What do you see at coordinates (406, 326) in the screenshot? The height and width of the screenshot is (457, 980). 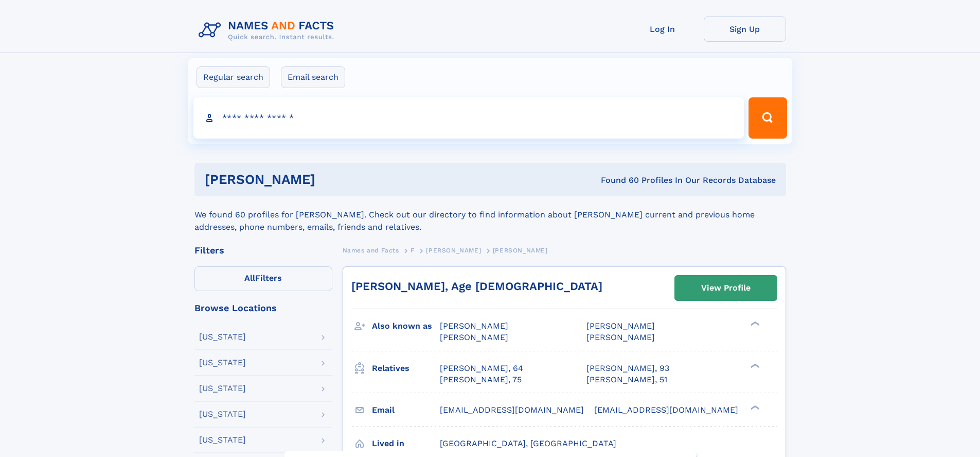 I see `h3: Also known as` at bounding box center [406, 326].